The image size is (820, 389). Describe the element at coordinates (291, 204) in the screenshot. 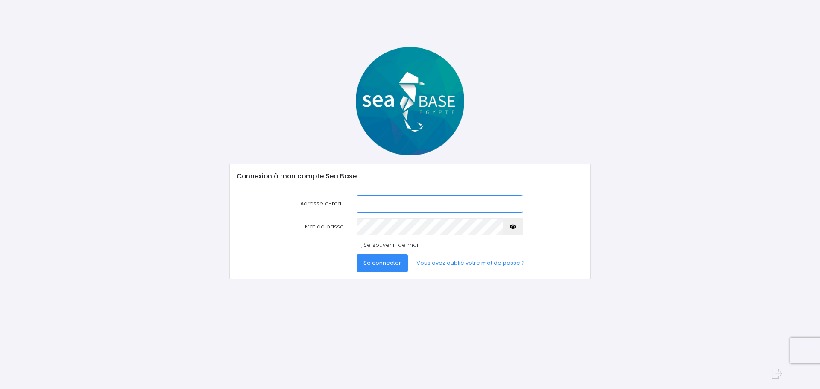

I see `label: Adresse e-mail` at that location.